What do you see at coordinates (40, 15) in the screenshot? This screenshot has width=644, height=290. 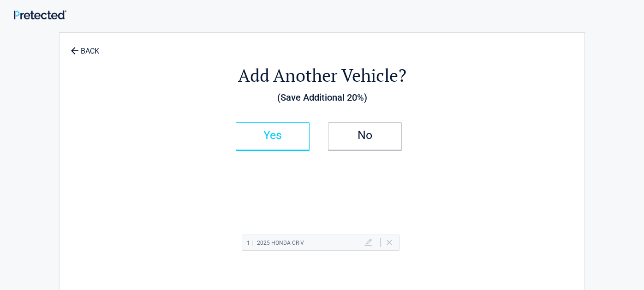 I see `img: Main Logo` at bounding box center [40, 15].